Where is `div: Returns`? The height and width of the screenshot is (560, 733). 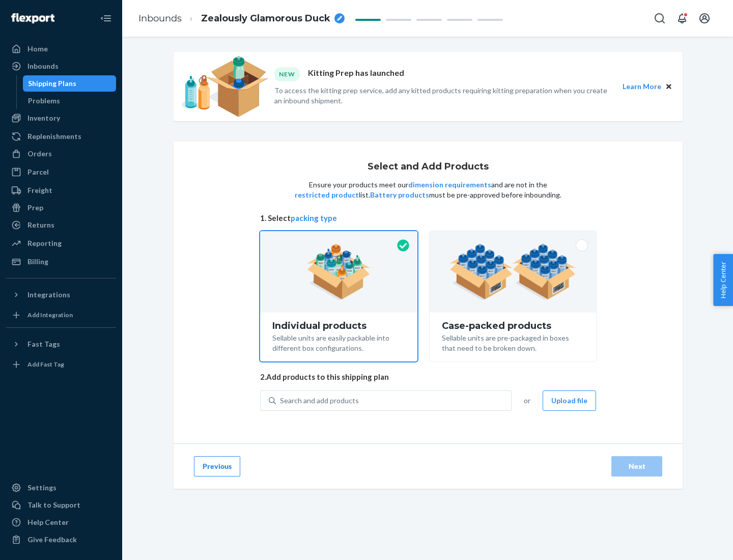 div: Returns is located at coordinates (41, 225).